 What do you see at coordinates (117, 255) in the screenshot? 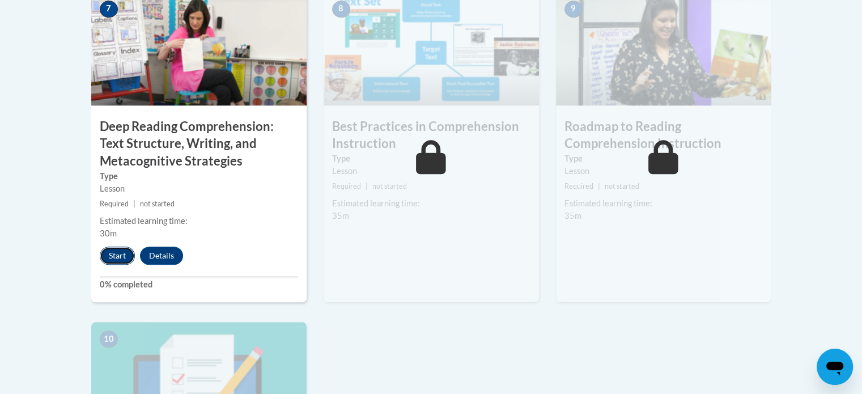
I see `button: Start` at bounding box center [117, 255].